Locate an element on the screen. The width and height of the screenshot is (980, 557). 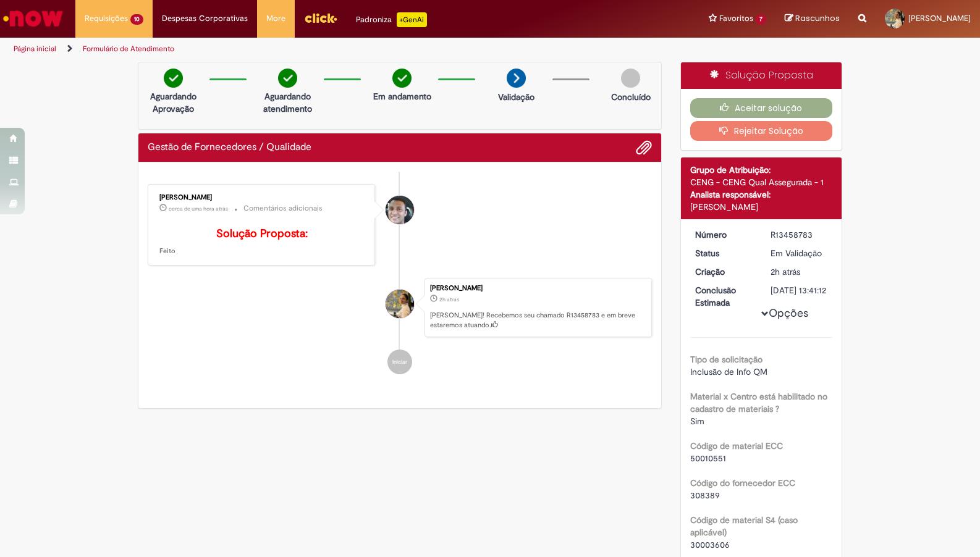
a: Formulário de Atendimento is located at coordinates (129, 49).